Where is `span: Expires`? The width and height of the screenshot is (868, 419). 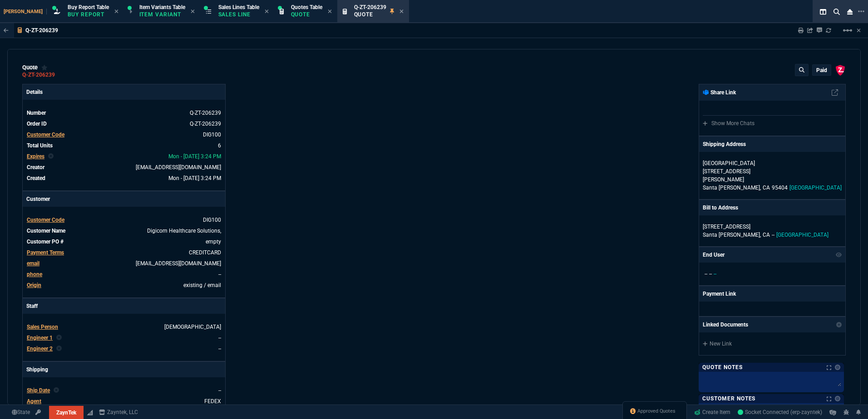 span: Expires is located at coordinates (36, 156).